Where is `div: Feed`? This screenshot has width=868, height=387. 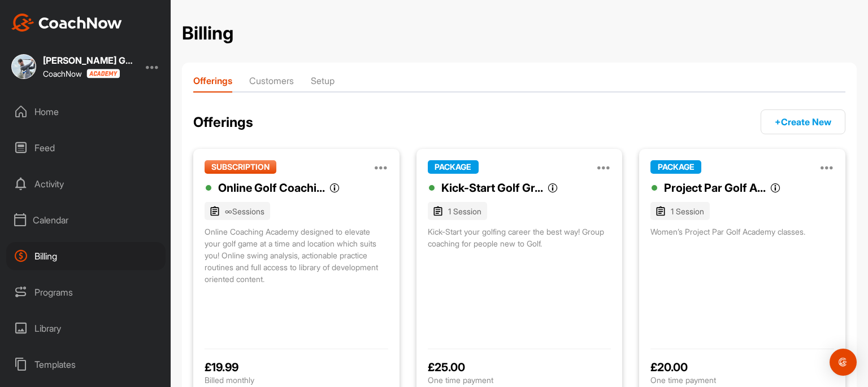 div: Feed is located at coordinates (86, 148).